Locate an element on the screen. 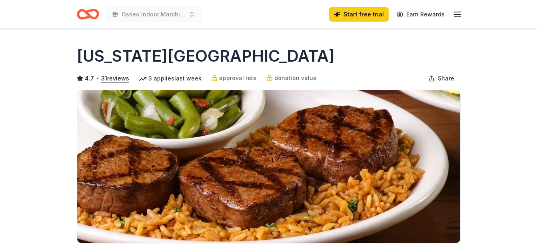 The height and width of the screenshot is (245, 537). div: 3 applies last week is located at coordinates (170, 78).